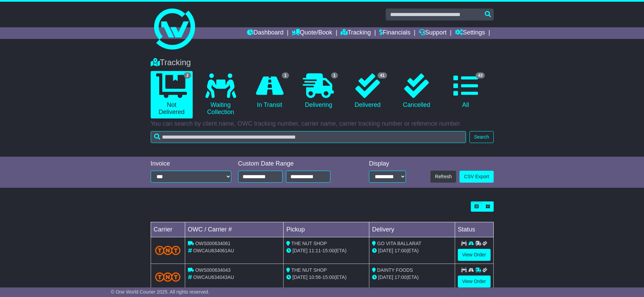  Describe the element at coordinates (265, 33) in the screenshot. I see `a: Dashboard` at that location.